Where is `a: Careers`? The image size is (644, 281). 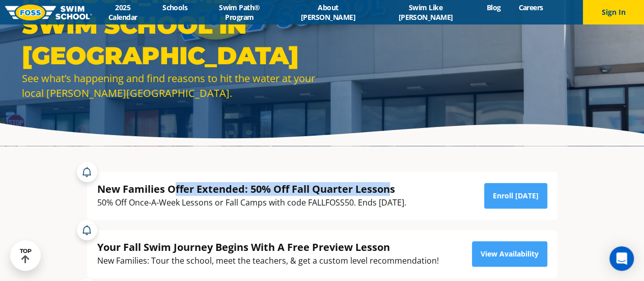
a: Careers is located at coordinates (530, 8).